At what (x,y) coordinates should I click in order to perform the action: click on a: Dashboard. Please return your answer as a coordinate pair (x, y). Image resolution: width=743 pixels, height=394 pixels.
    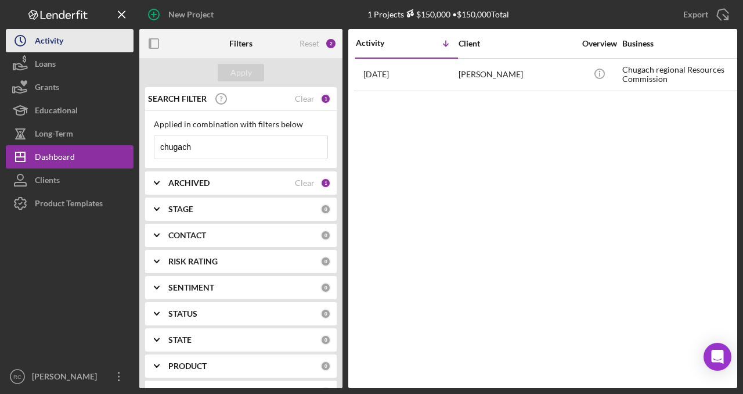
    Looking at the image, I should click on (70, 157).